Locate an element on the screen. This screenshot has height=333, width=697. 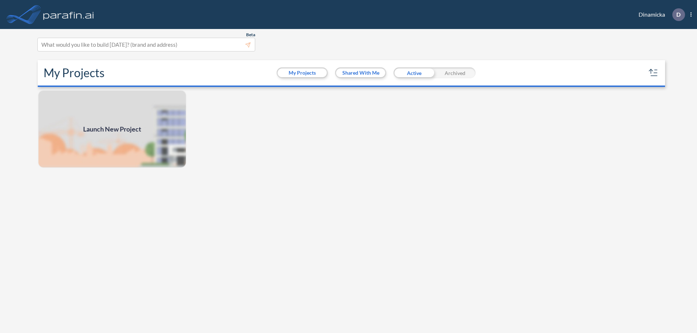
div: Dinamicka is located at coordinates (659, 15).